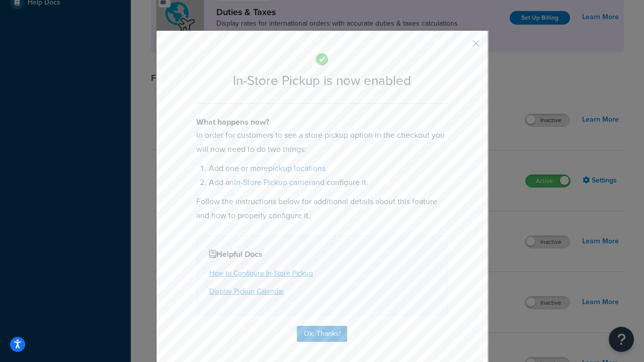 This screenshot has width=644, height=362. Describe the element at coordinates (322, 254) in the screenshot. I see `h4: Helpful Docs` at that location.